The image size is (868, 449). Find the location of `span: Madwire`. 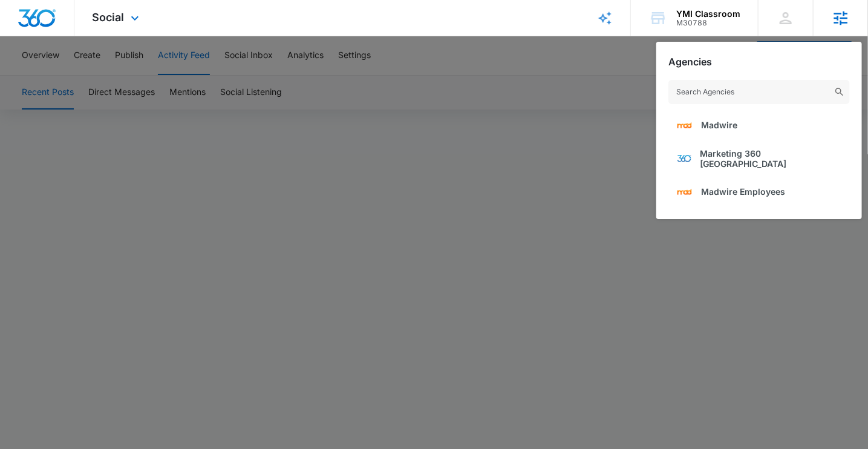

span: Madwire is located at coordinates (719, 125).